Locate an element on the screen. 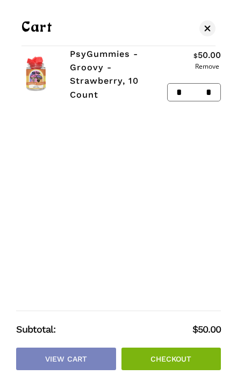 This screenshot has height=390, width=237. input: Product quantity is located at coordinates (194, 92).